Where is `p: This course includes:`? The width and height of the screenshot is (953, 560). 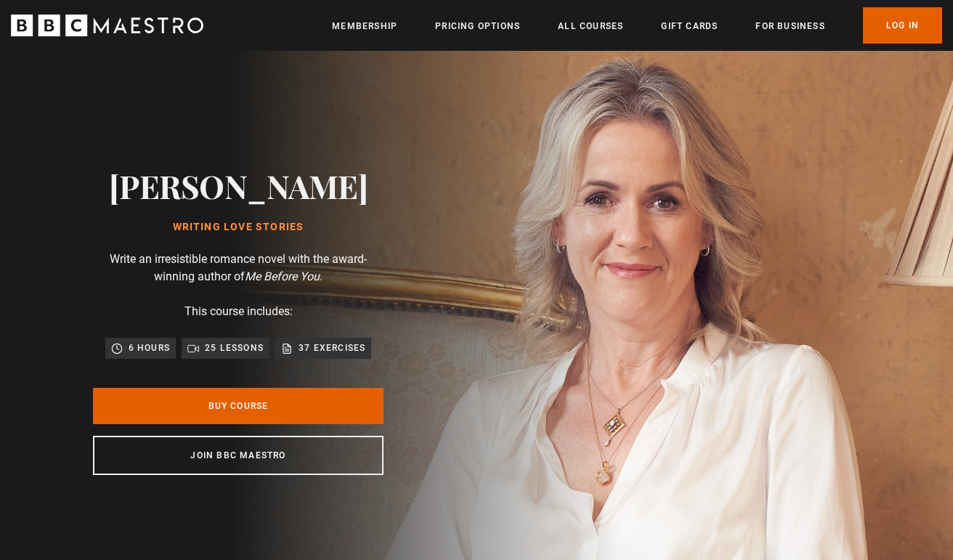
p: This course includes: is located at coordinates (238, 312).